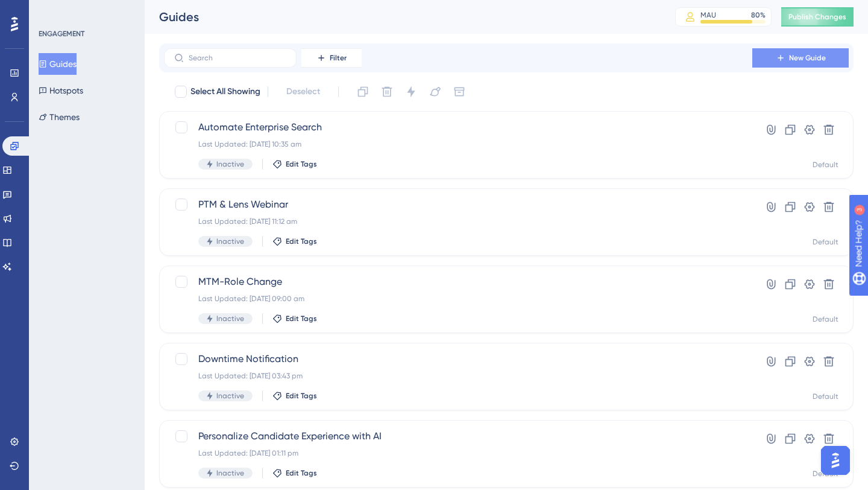 This screenshot has width=868, height=490. I want to click on button: Publish Changes, so click(818, 17).